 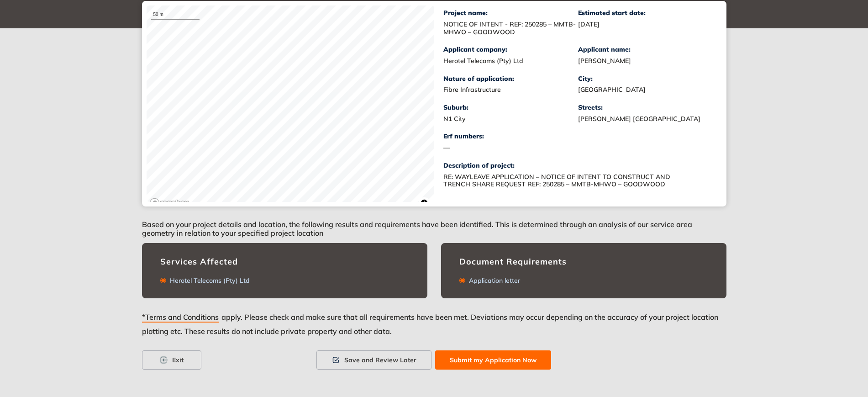 I want to click on span: Save and Review Later, so click(x=381, y=360).